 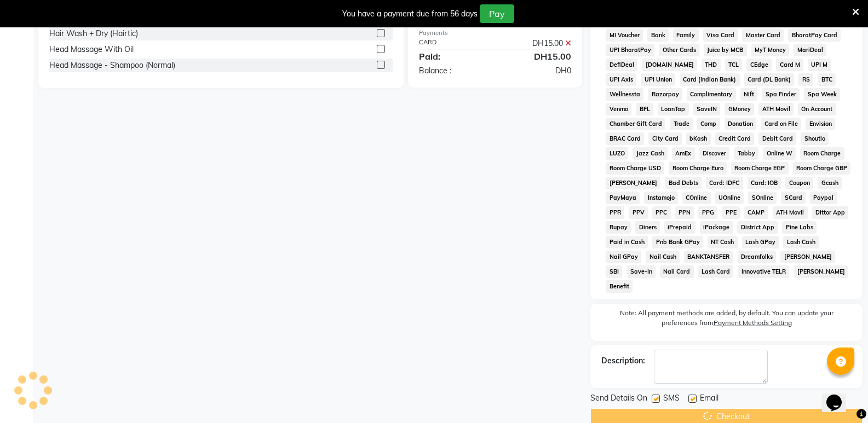 I want to click on span: City Card, so click(x=665, y=138).